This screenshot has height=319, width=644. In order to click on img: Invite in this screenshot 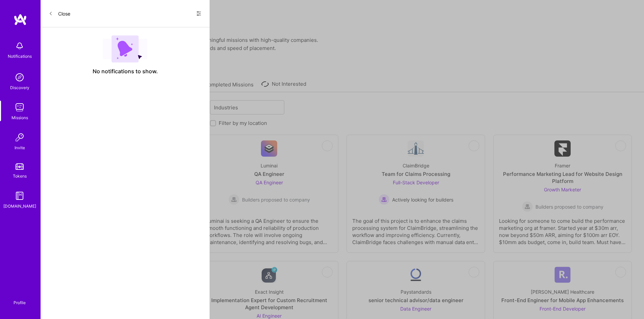, I will do `click(20, 137)`.